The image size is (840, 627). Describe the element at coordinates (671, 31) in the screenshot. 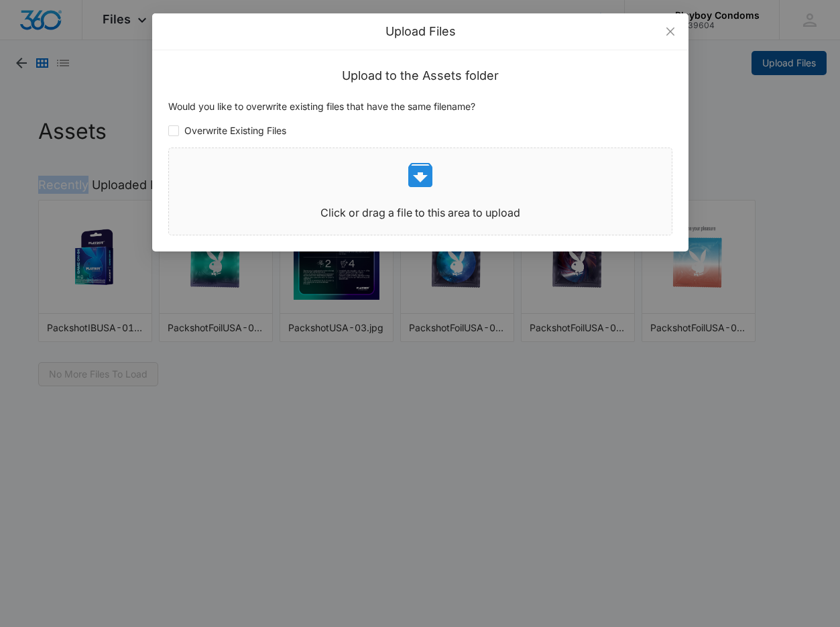

I see `span: close` at that location.